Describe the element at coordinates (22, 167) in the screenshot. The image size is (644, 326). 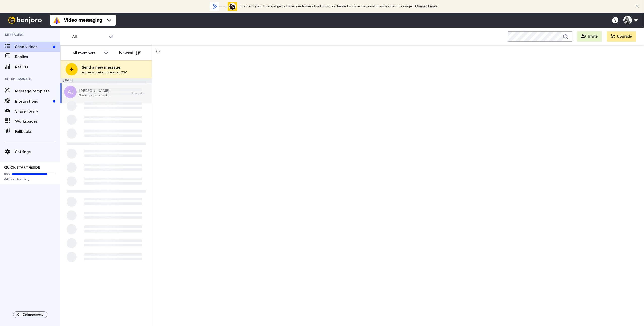
I see `span: QUICK START GUIDE` at that location.